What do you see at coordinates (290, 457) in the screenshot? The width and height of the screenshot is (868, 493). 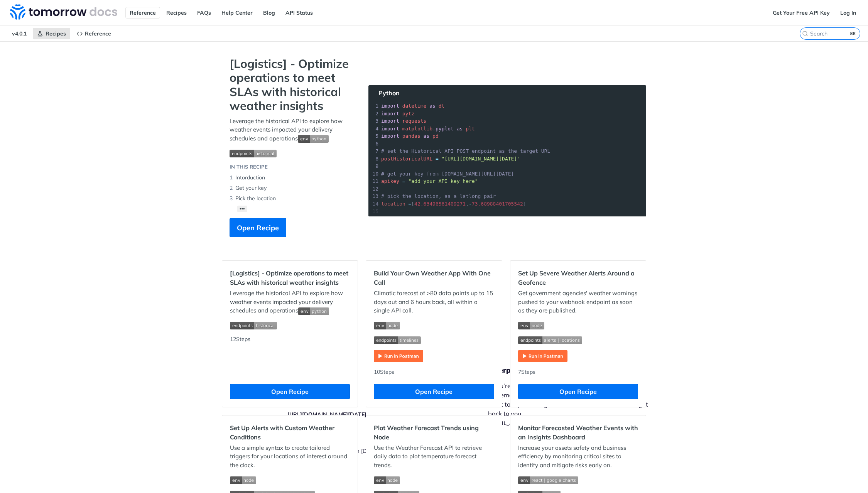 I see `p: Use a simple syntax to create tailored triggers for your locations of interest around the clock.` at bounding box center [290, 457].